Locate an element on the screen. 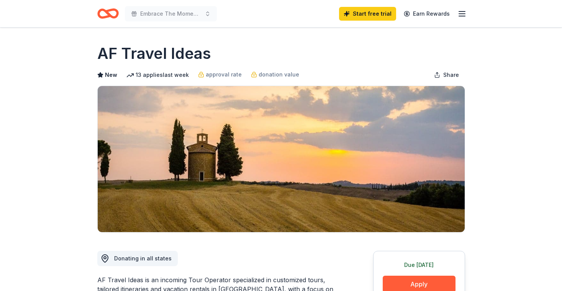  a: donation value is located at coordinates (275, 75).